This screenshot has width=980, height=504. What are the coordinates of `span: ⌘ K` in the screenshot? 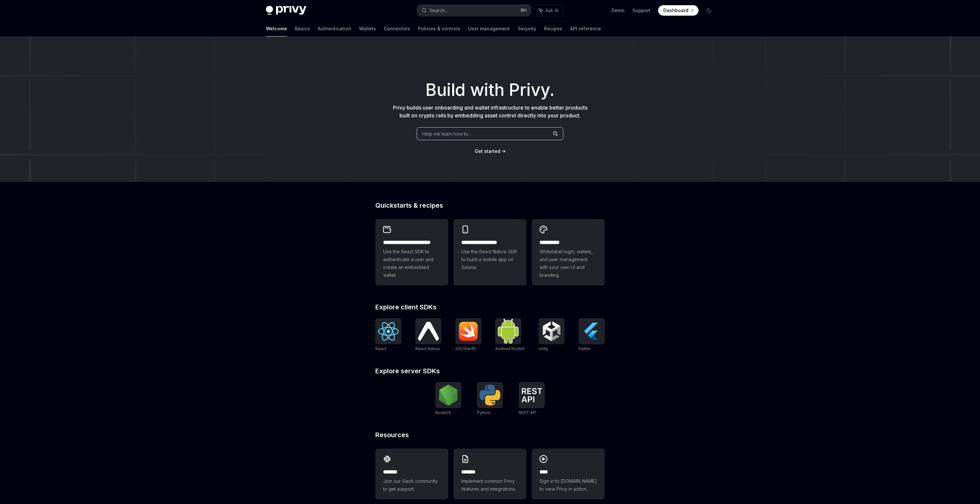 It's located at (523, 10).